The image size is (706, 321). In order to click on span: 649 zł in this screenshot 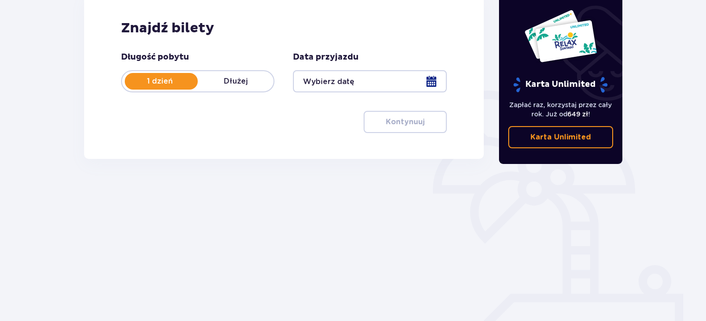, I will do `click(577, 114)`.